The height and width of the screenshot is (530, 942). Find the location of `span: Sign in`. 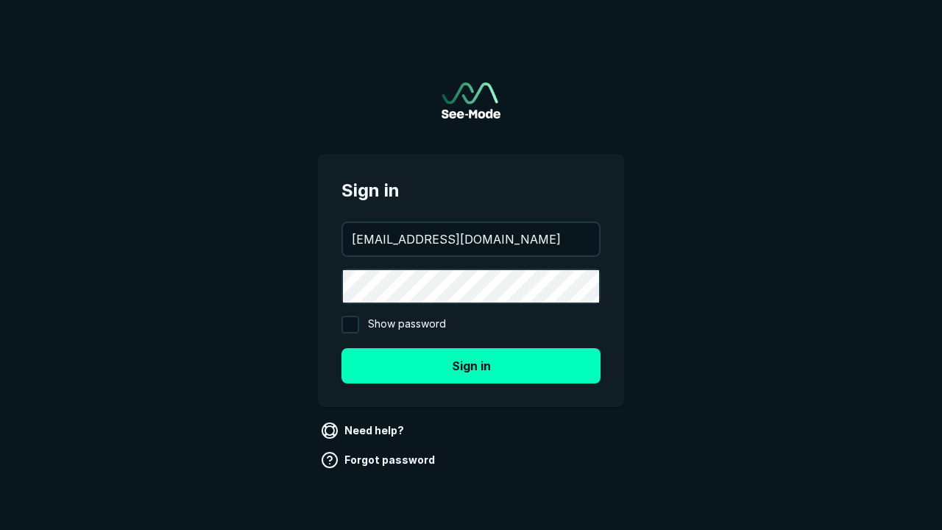

span: Sign in is located at coordinates (471, 191).